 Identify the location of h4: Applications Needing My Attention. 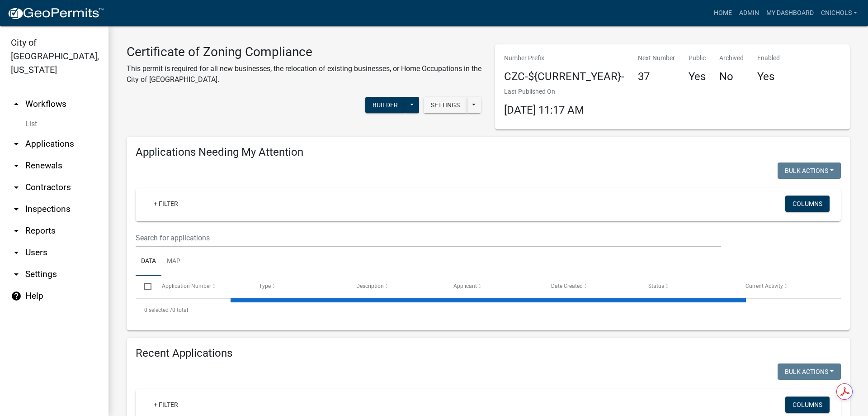
(488, 152).